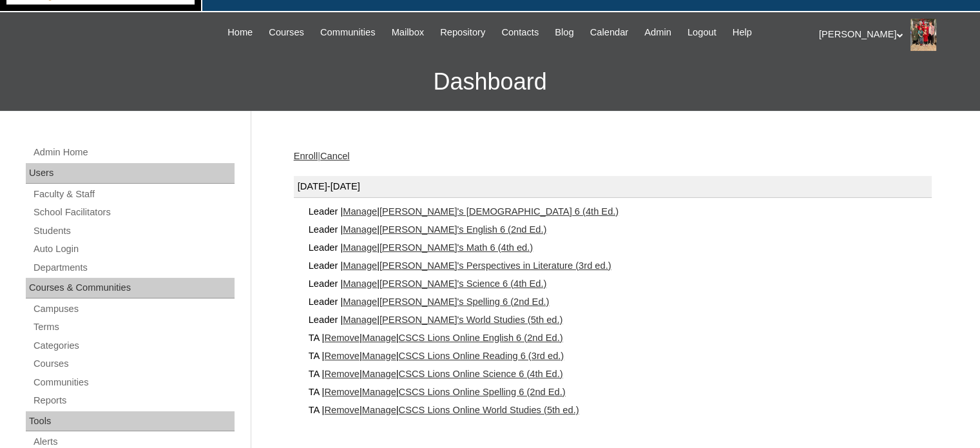 The image size is (980, 448). Describe the element at coordinates (490, 82) in the screenshot. I see `h3: Dashboard` at that location.